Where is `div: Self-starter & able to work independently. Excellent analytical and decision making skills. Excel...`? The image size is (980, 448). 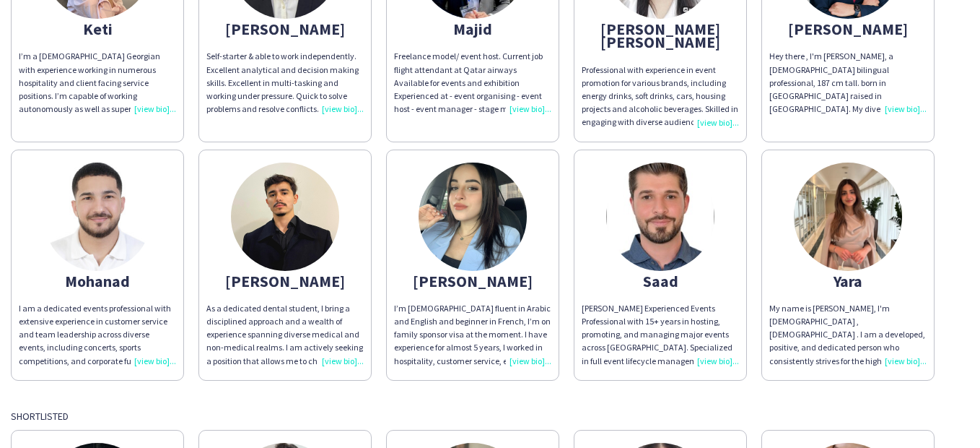
div: Self-starter & able to work independently. Excellent analytical and decision making skills. Excel... is located at coordinates (285, 83).